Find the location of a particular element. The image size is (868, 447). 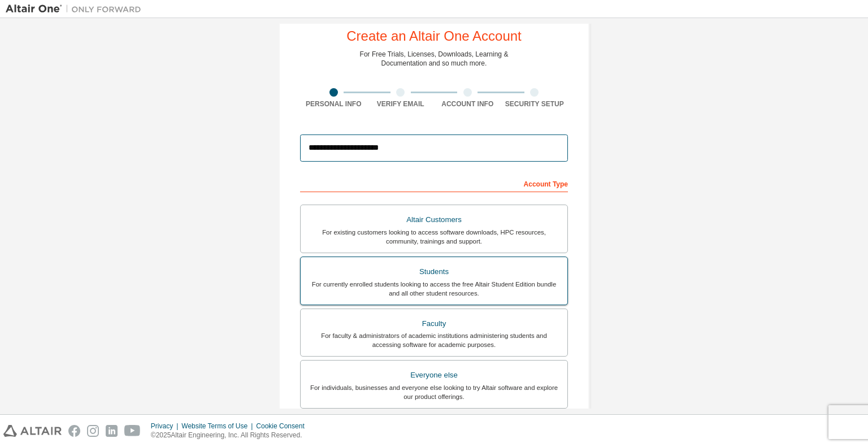

div: Personal Info is located at coordinates (333, 104).